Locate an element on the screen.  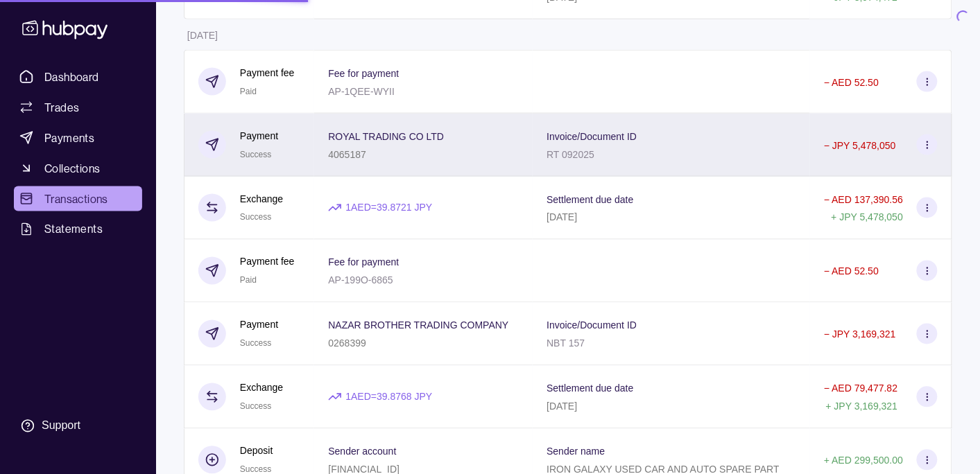
p: Deposit is located at coordinates (256, 451).